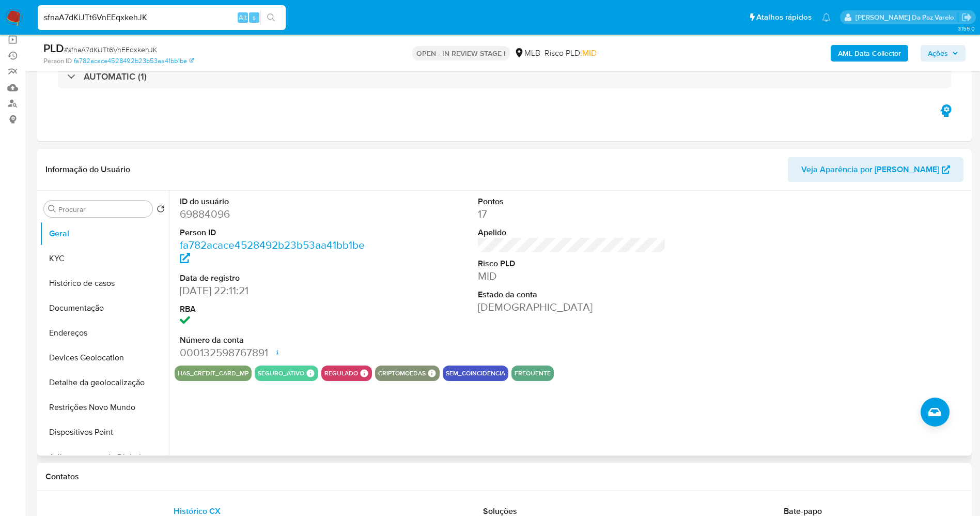 This screenshot has height=516, width=980. I want to click on button: Geral, so click(104, 233).